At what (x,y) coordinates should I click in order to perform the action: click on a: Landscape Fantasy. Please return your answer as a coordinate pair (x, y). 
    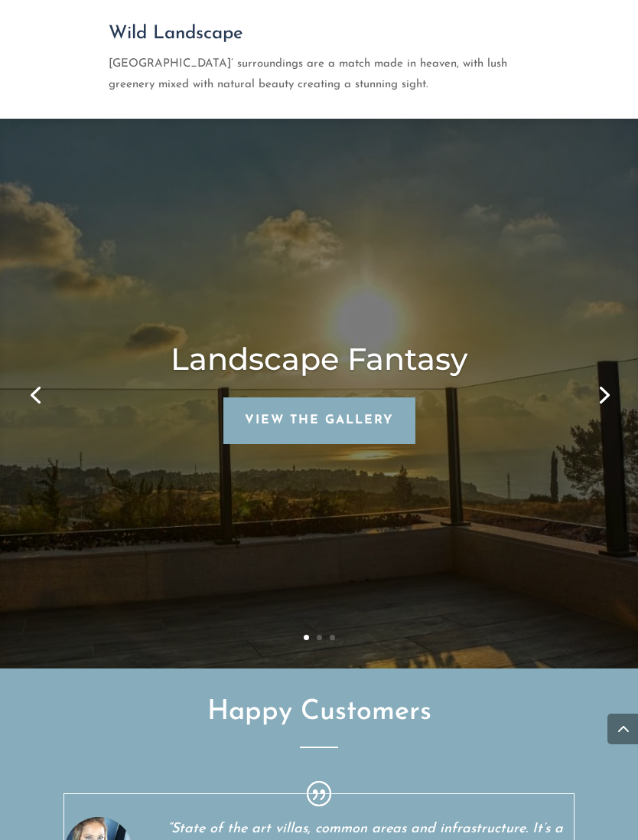
    Looking at the image, I should click on (319, 358).